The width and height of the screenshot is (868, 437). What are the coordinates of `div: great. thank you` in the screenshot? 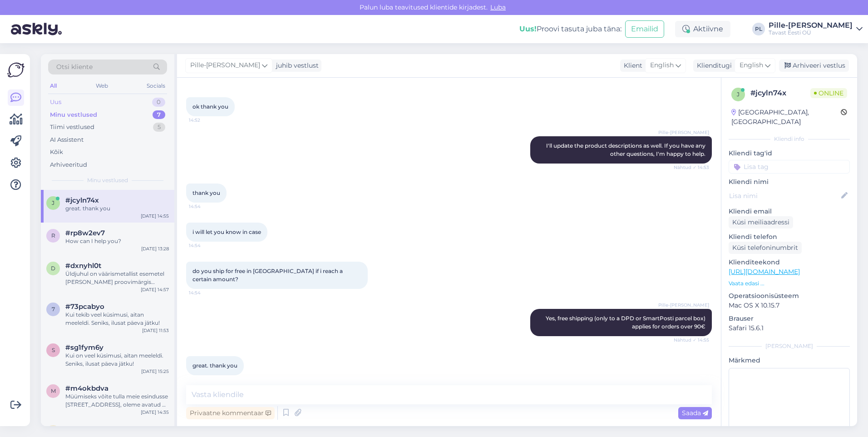 It's located at (117, 209).